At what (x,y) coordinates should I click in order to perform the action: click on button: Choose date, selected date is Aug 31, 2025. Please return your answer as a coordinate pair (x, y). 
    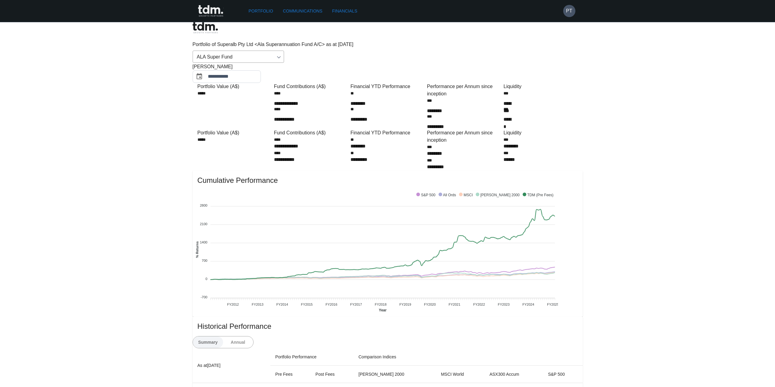
    Looking at the image, I should click on (199, 76).